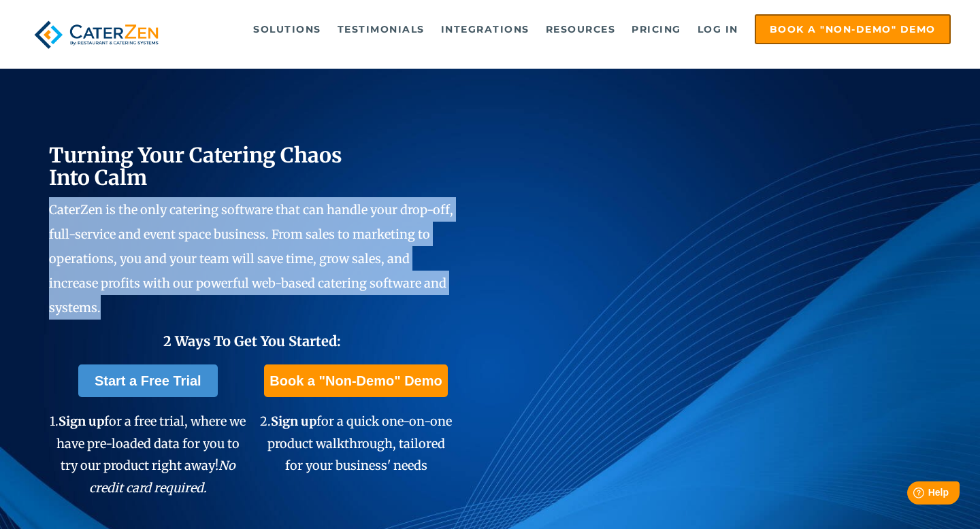 The height and width of the screenshot is (529, 980). Describe the element at coordinates (80, 16) in the screenshot. I see `span: Help` at that location.